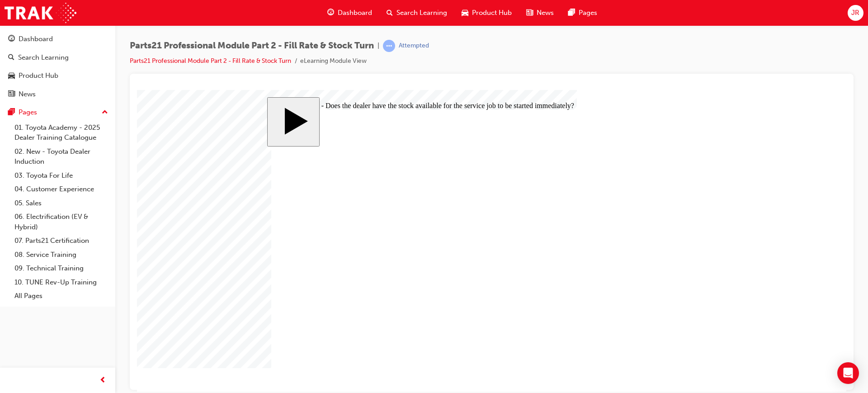  I want to click on a: Product Hub, so click(58, 75).